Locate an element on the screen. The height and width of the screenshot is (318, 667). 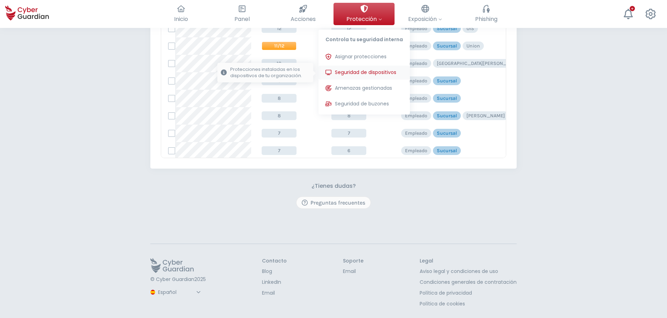
span: 6 is located at coordinates (349, 150).